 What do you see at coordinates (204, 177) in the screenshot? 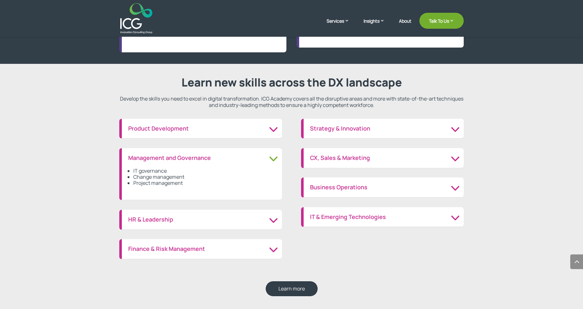
I see `li: Change management` at bounding box center [204, 177].